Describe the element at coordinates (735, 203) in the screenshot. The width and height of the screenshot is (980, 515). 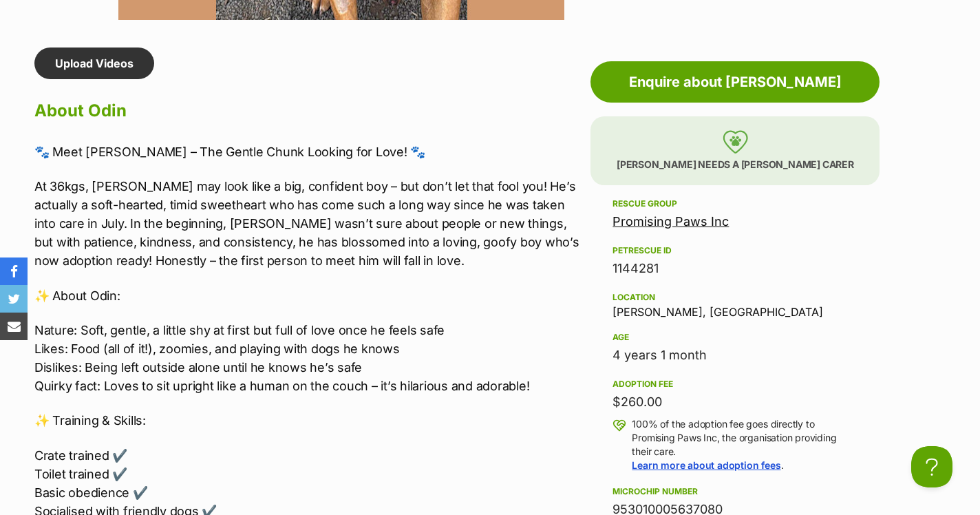
I see `div: Rescue group` at that location.